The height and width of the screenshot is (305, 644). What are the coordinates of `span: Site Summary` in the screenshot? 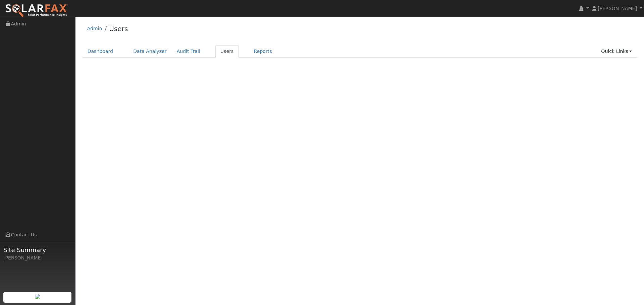 It's located at (38, 250).